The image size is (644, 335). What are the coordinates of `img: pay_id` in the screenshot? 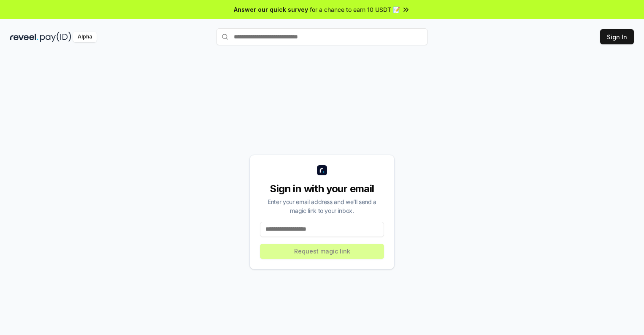 It's located at (56, 37).